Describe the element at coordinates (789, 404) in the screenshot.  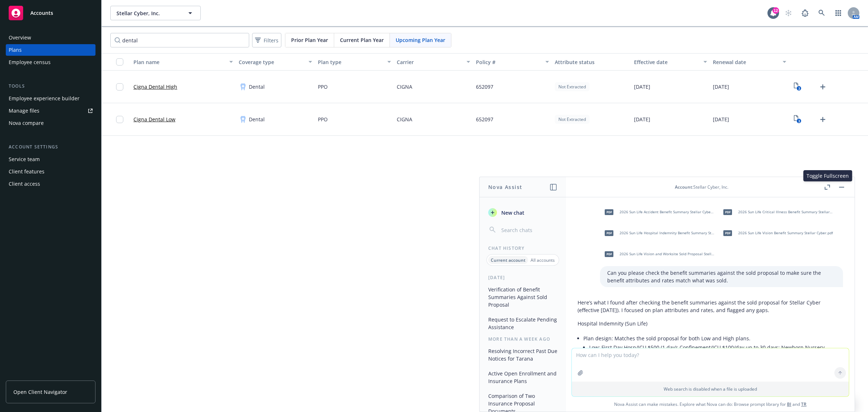
I see `a: BI` at that location.